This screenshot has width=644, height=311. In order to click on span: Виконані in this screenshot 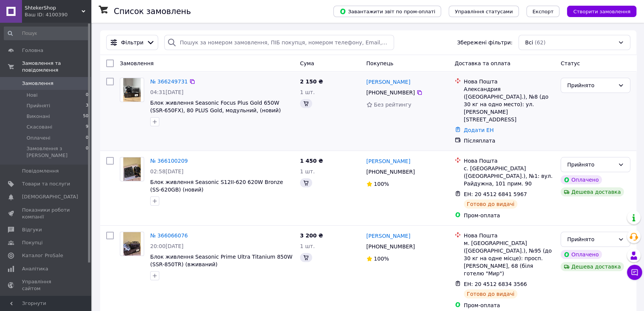, I will do `click(39, 117)`.